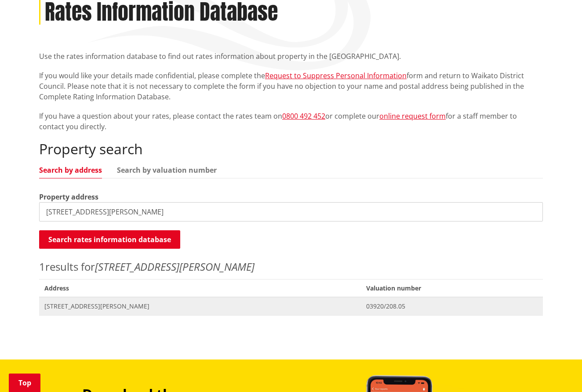 The height and width of the screenshot is (392, 582). What do you see at coordinates (291, 56) in the screenshot?
I see `p: Use the rates information database to find out rates information about property in the [GEOGRAPHI...` at bounding box center [291, 56].